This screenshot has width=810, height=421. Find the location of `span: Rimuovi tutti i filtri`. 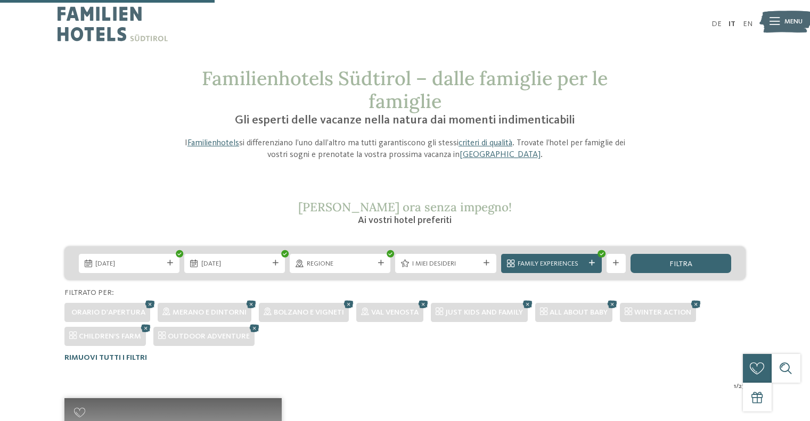

span: Rimuovi tutti i filtri is located at coordinates (105, 358).